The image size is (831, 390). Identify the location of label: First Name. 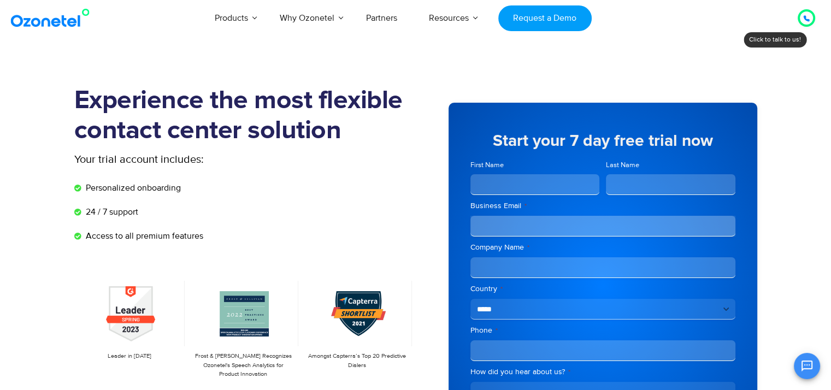
(535, 165).